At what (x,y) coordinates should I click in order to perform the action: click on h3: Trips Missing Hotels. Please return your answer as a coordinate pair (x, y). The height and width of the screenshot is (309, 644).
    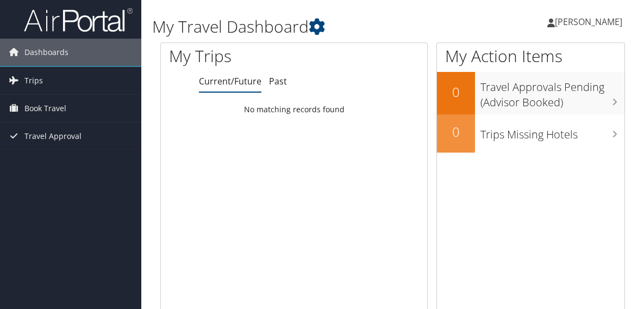
    Looking at the image, I should click on (553, 132).